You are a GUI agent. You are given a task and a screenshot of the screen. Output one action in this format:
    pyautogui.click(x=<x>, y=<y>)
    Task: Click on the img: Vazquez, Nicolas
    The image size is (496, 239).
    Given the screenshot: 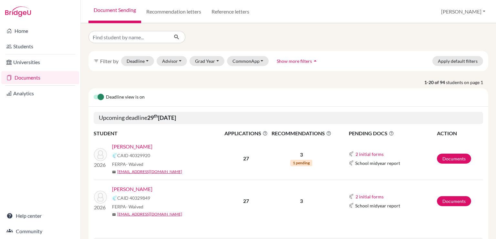 What is the action you would take?
    pyautogui.click(x=100, y=197)
    